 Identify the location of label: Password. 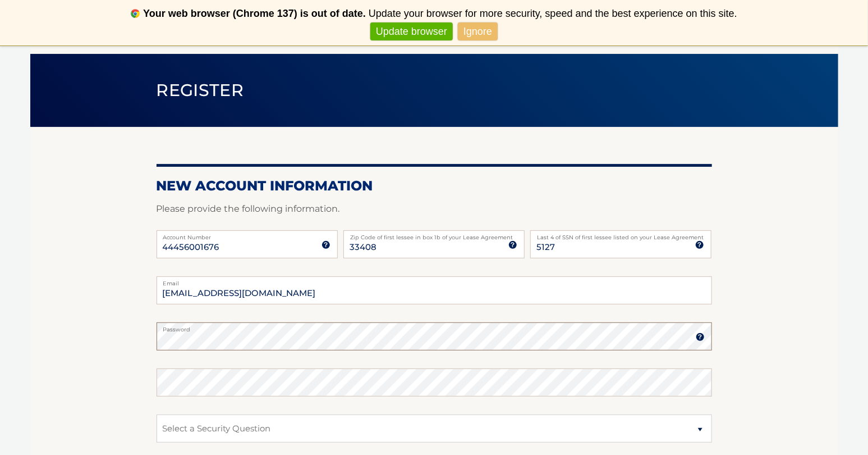
(434, 327).